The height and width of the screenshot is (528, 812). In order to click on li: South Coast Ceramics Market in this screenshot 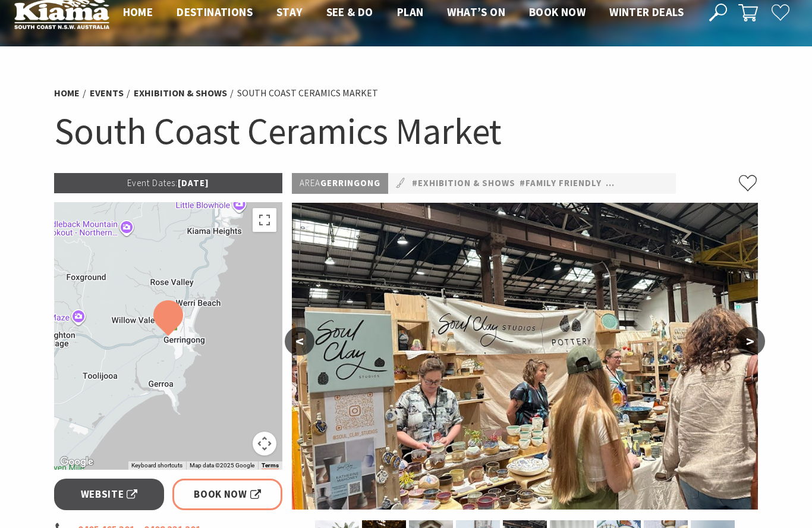, I will do `click(308, 94)`.